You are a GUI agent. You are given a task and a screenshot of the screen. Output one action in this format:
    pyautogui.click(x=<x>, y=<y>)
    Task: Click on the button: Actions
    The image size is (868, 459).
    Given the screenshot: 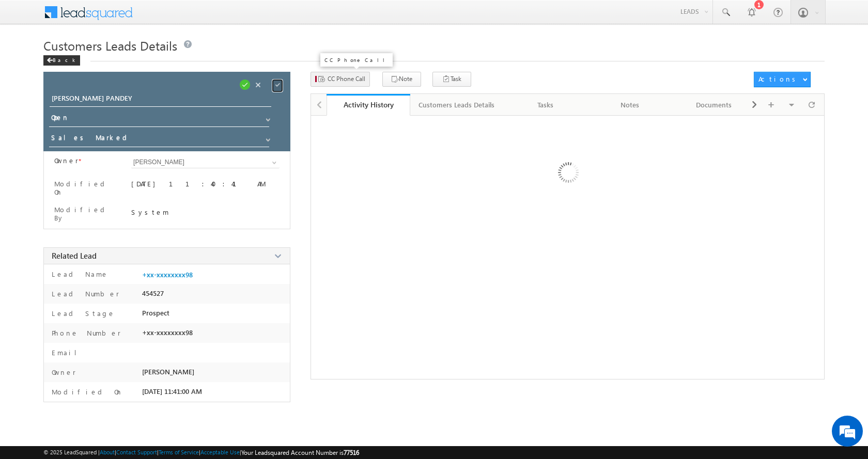 What is the action you would take?
    pyautogui.click(x=783, y=79)
    